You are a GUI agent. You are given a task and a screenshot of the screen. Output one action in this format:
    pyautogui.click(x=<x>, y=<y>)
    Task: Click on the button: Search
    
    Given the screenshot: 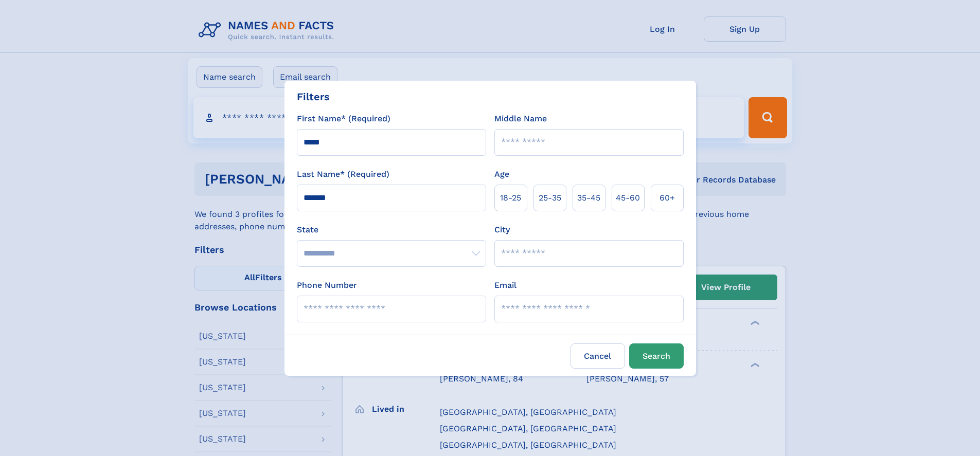 What is the action you would take?
    pyautogui.click(x=656, y=356)
    